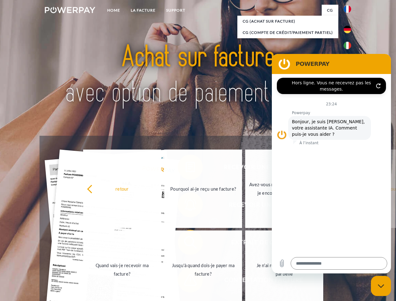  What do you see at coordinates (203, 270) in the screenshot?
I see `div: Jusqu'à quand dois-je payer ma facture?` at bounding box center [203, 270].